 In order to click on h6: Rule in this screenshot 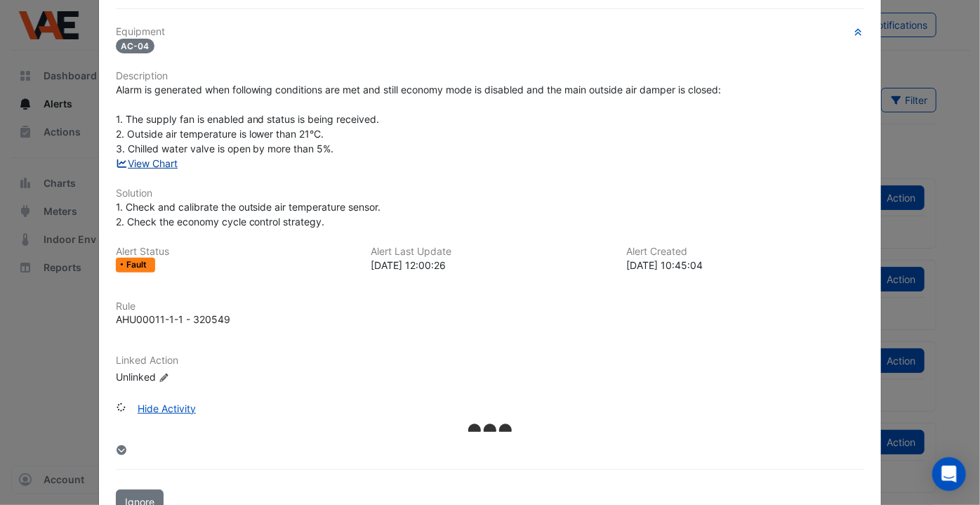, I will do `click(490, 306)`.